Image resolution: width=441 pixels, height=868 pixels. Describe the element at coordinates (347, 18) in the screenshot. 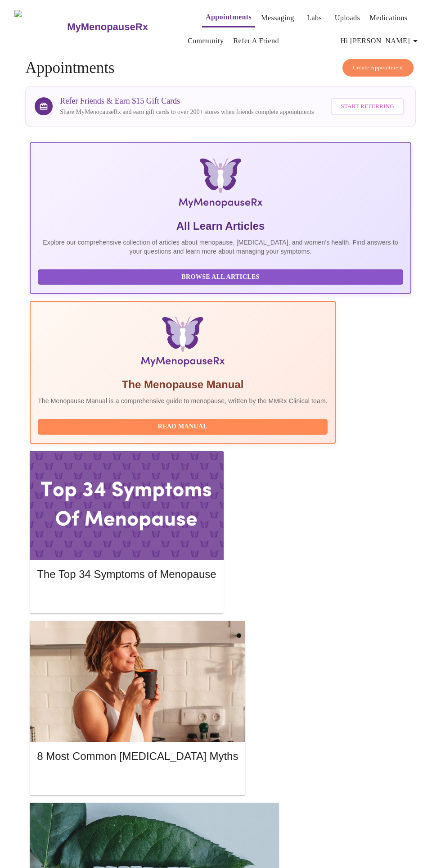

I see `button: Uploads` at that location.